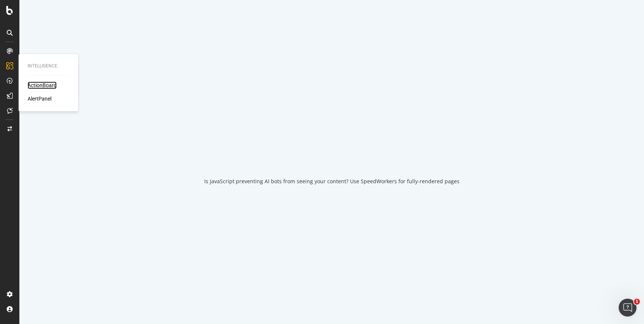  Describe the element at coordinates (40, 99) in the screenshot. I see `div: AlertPanel` at that location.